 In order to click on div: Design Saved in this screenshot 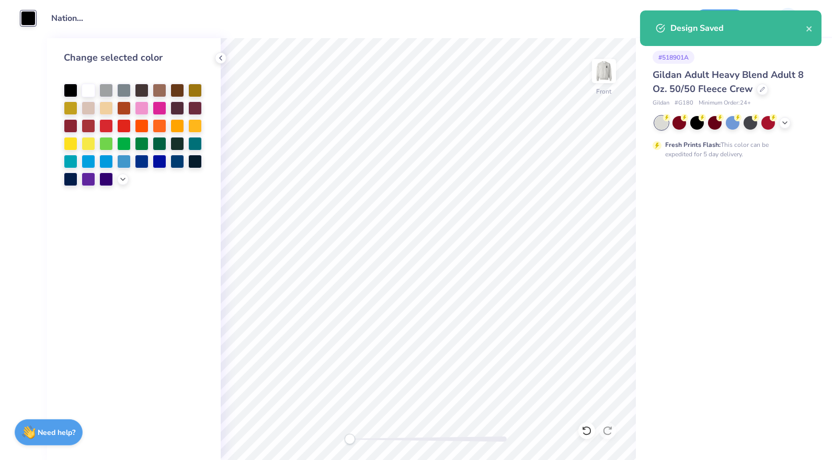, I will do `click(738, 28)`.